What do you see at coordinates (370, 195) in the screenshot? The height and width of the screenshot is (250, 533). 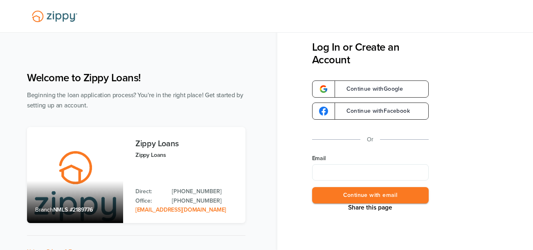 I see `button: Continue with email` at bounding box center [370, 195].